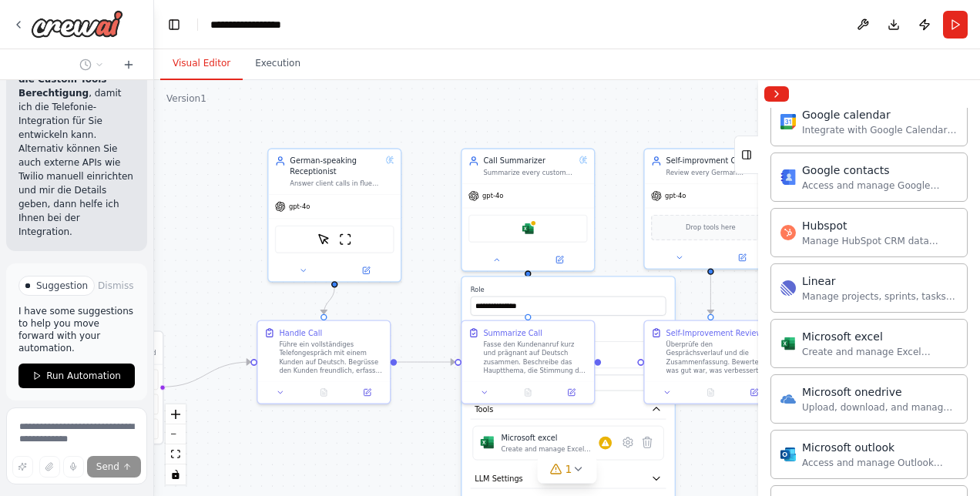 The height and width of the screenshot is (496, 980). What do you see at coordinates (789, 288) in the screenshot?
I see `img: Linear` at bounding box center [789, 288].